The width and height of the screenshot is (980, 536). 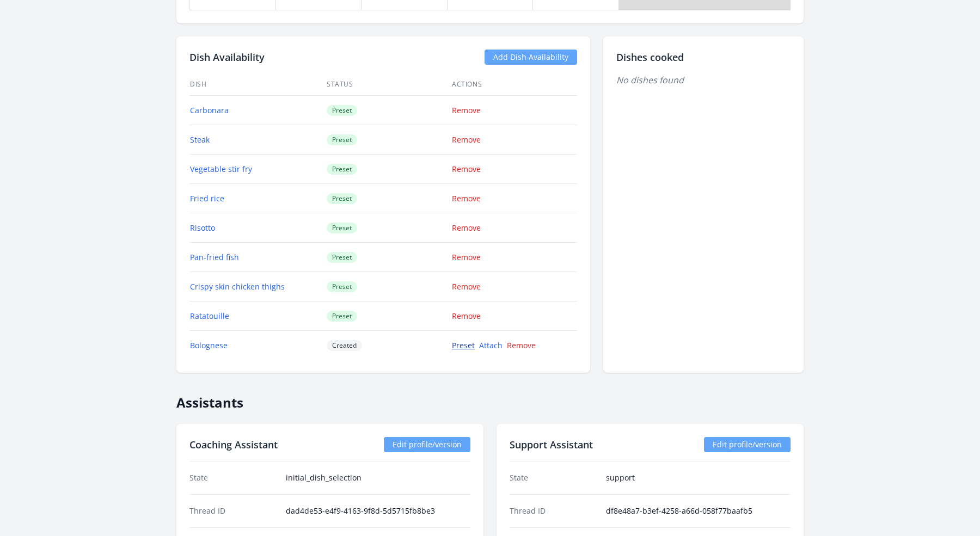 I want to click on h2: Dishes cooked, so click(x=703, y=57).